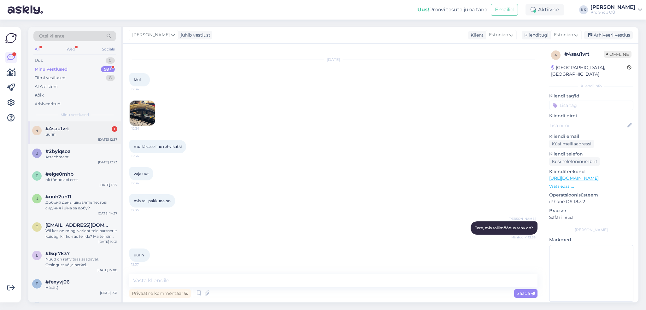  Describe the element at coordinates (152, 201) in the screenshot. I see `span: mis teil pakkuda on` at that location.